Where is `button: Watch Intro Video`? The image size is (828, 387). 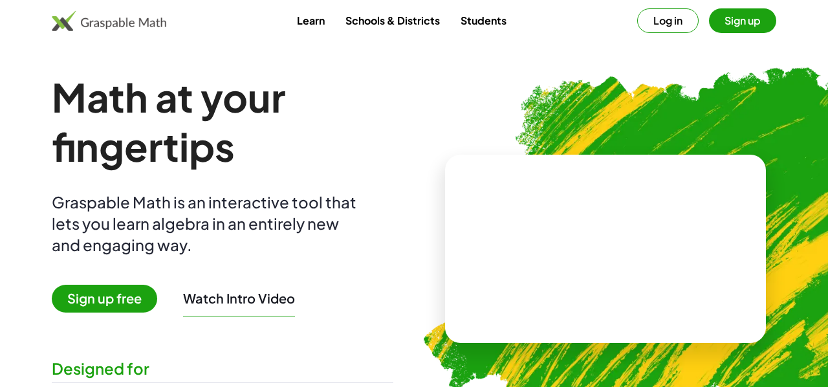 button: Watch Intro Video is located at coordinates (239, 298).